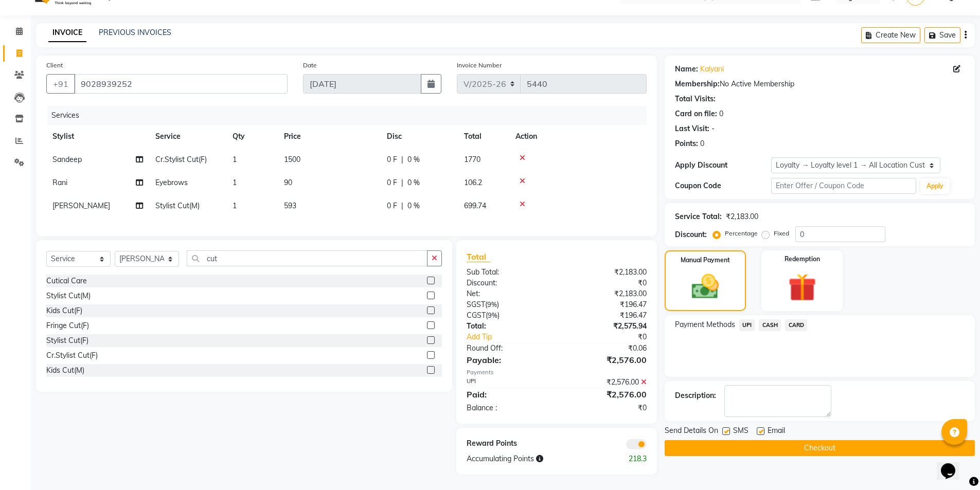  Describe the element at coordinates (820, 84) in the screenshot. I see `div: No Active Membership` at that location.